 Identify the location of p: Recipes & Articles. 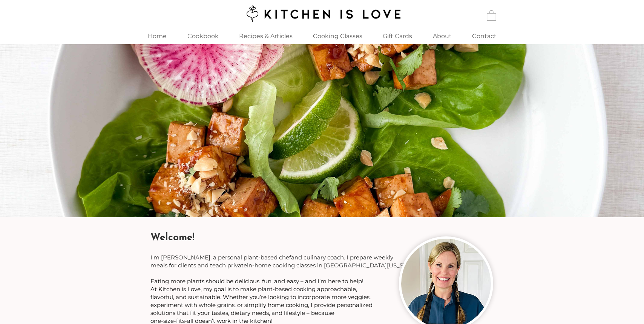
(266, 36).